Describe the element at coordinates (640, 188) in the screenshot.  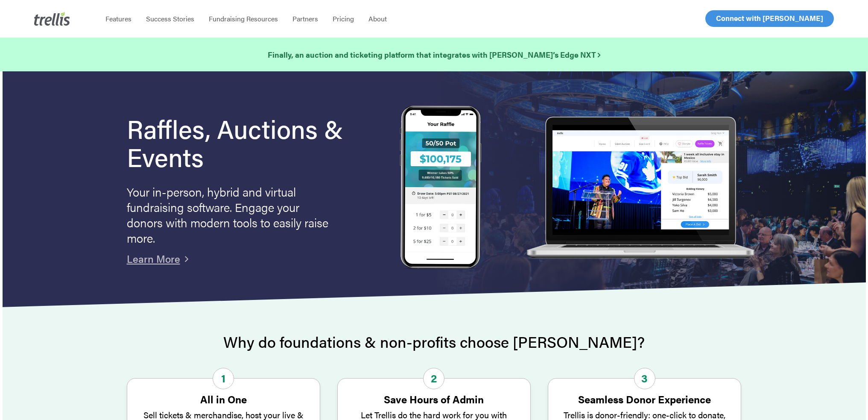
I see `img: rafflelaptop_mac_optim.png` at that location.